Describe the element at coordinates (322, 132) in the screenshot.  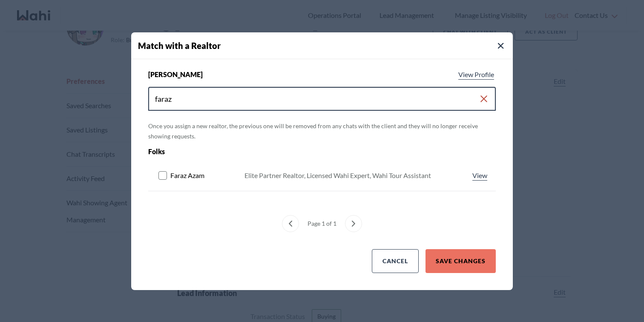
I see `p: Once you assign a new realtor, the previous one will be removed from any chats with the client an...` at that location.